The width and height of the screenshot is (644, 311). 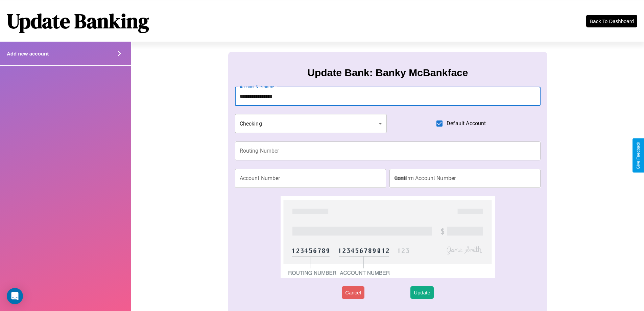 What do you see at coordinates (387, 237) in the screenshot?
I see `img: check` at bounding box center [387, 237].